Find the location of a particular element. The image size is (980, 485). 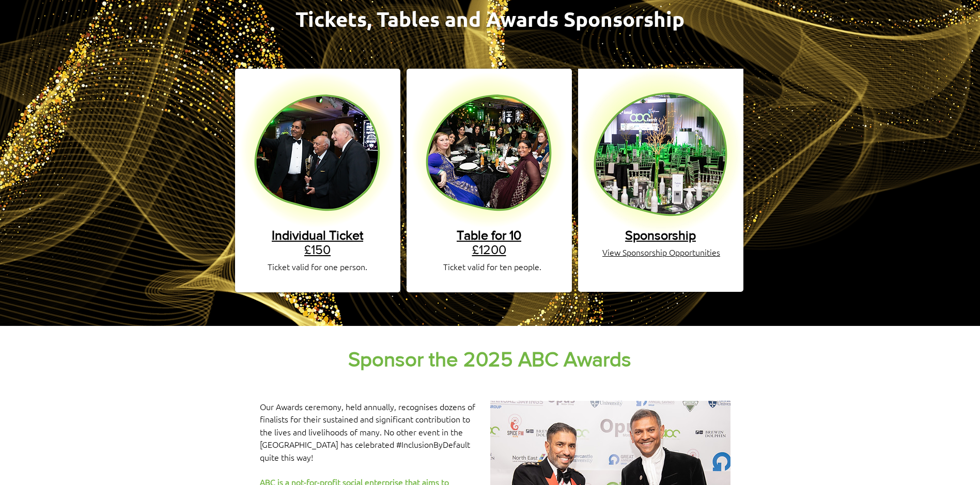

span: Sponsorship is located at coordinates (660, 235).